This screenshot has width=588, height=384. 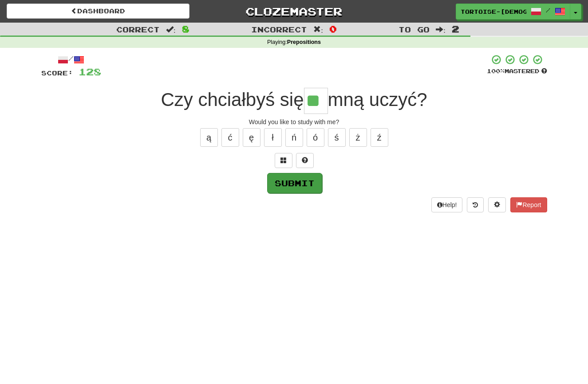 I want to click on div: Mastered, so click(x=516, y=72).